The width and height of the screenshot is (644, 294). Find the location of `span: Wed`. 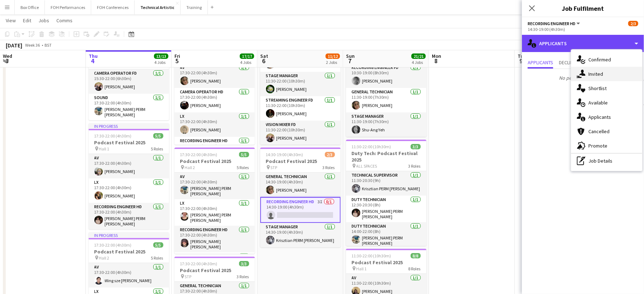

span: Wed is located at coordinates (8, 56).